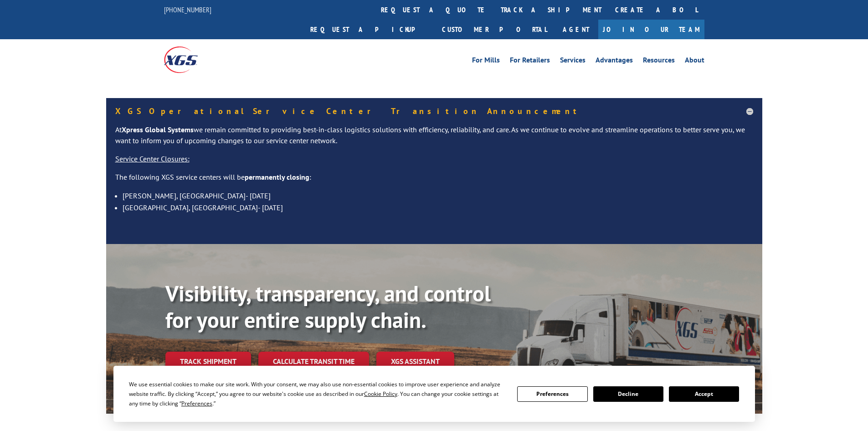 The height and width of the screenshot is (431, 868). Describe the element at coordinates (530, 62) in the screenshot. I see `a: For Retailers` at that location.